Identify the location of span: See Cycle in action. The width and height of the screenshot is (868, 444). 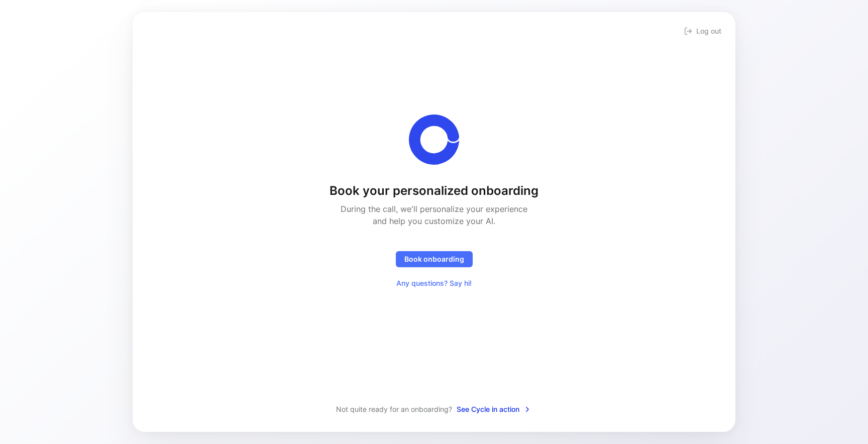
(493, 410).